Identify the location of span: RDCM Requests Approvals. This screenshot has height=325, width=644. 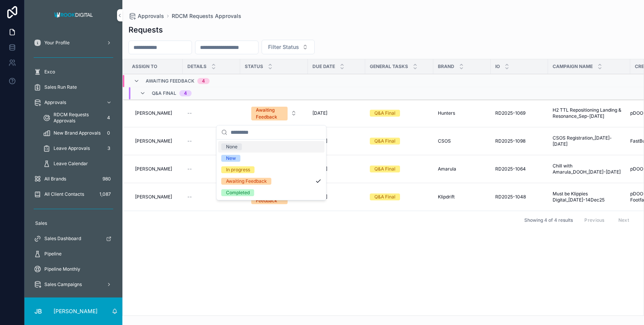
(206, 16).